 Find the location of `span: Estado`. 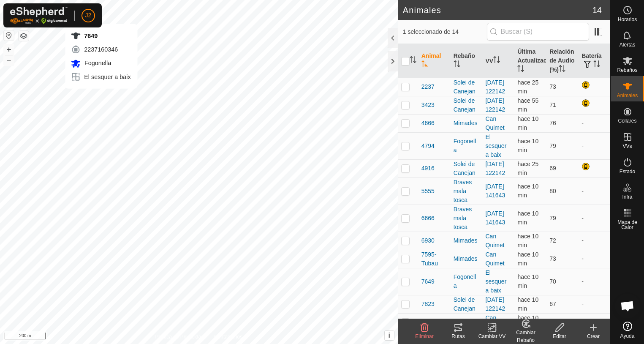

span: Estado is located at coordinates (627, 172).